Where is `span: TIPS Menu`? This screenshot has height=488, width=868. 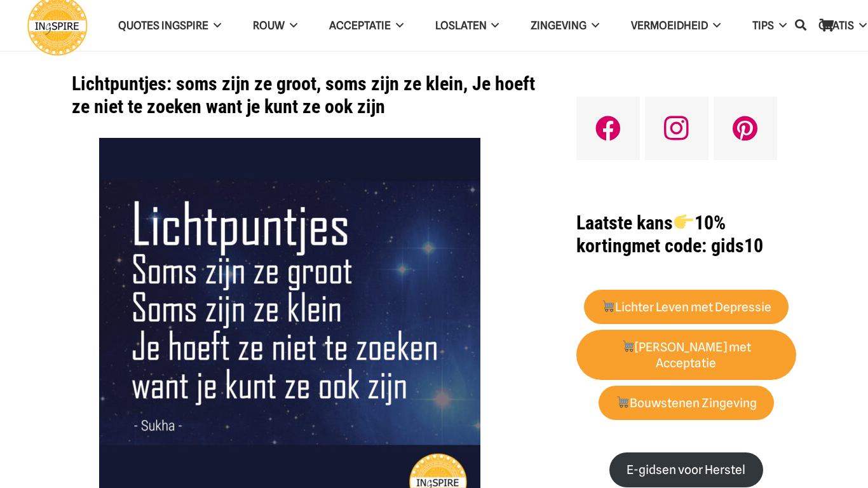
span: TIPS Menu is located at coordinates (781, 26).